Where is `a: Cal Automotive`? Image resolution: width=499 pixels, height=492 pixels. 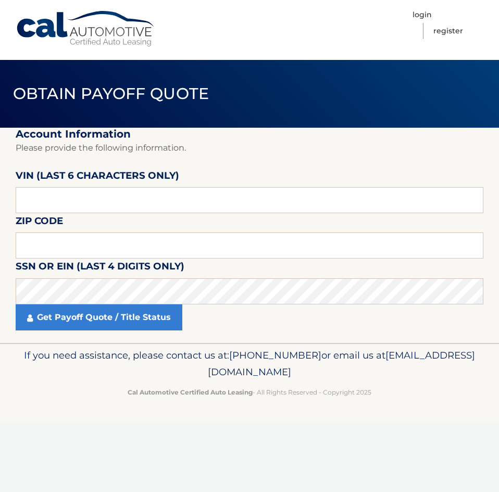
a: Cal Automotive is located at coordinates (86, 29).